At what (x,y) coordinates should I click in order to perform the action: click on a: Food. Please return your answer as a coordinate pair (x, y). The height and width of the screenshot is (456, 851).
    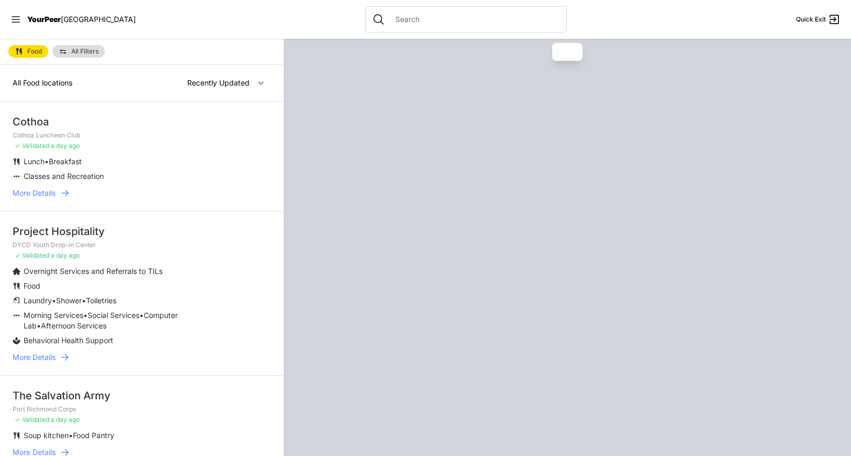
    Looking at the image, I should click on (28, 51).